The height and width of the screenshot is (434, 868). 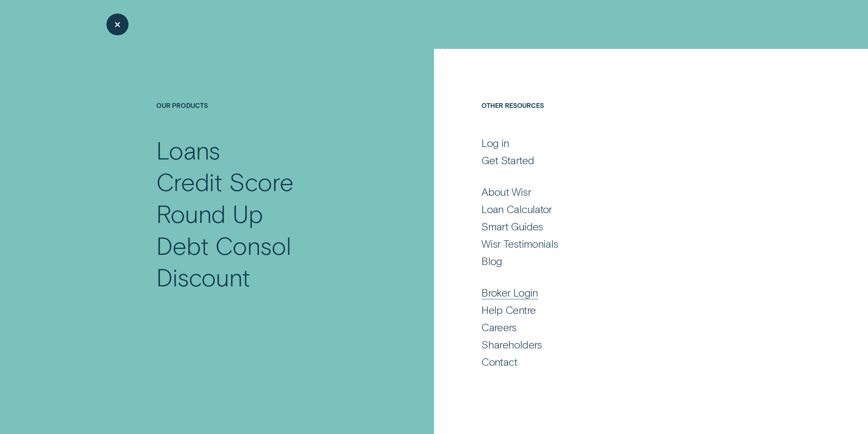 I want to click on div: Round Up, so click(x=210, y=214).